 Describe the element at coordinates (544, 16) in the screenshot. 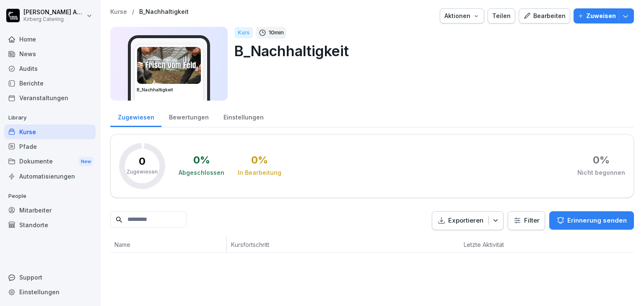

I see `button: Bearbeiten` at that location.